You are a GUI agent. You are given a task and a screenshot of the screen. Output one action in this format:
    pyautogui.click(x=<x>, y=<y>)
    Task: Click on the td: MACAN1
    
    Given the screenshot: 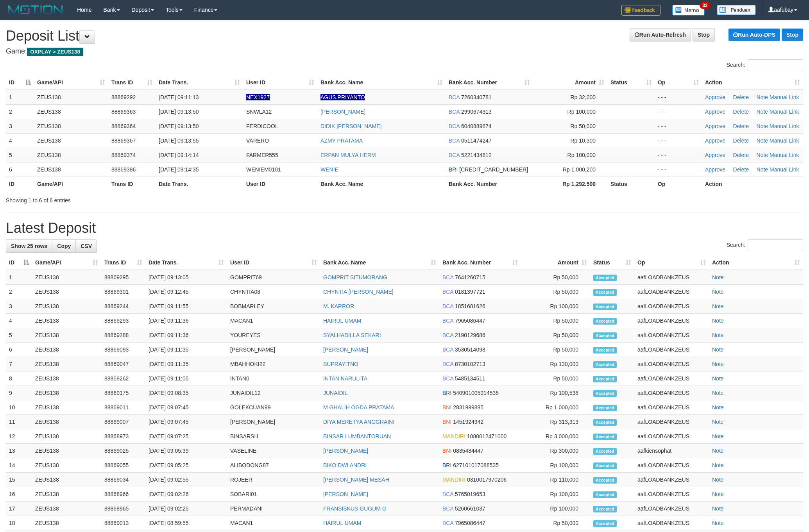 What is the action you would take?
    pyautogui.click(x=273, y=320)
    